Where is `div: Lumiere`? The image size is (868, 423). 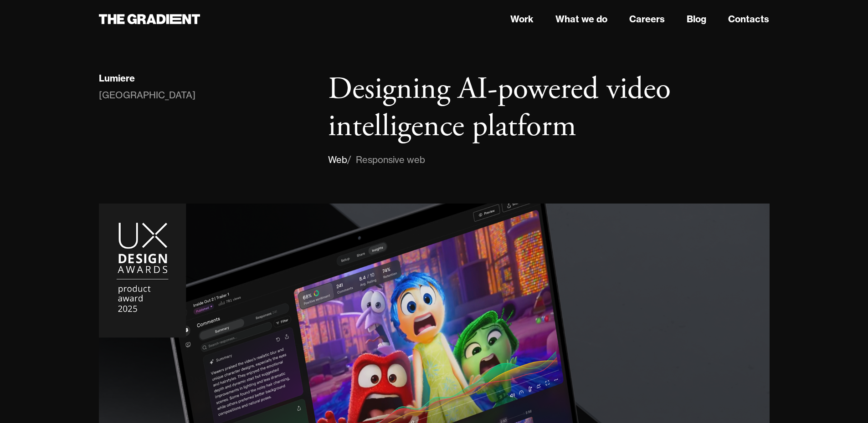
div: Lumiere is located at coordinates (117, 78).